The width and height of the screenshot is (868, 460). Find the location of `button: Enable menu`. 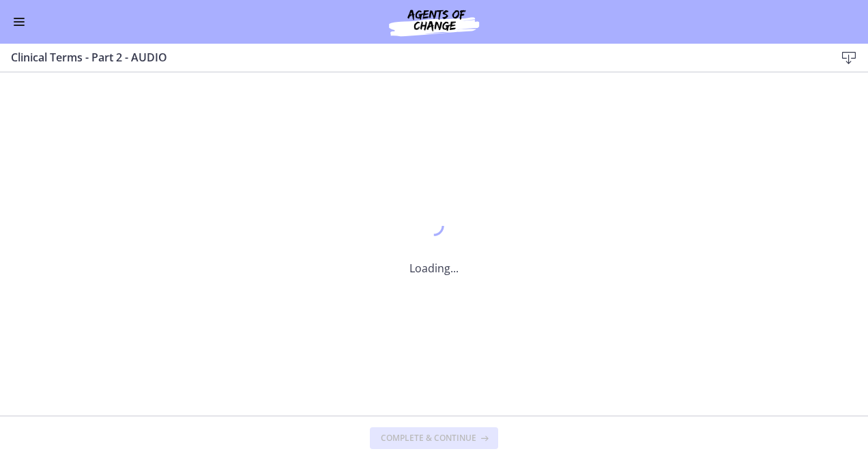

button: Enable menu is located at coordinates (19, 22).